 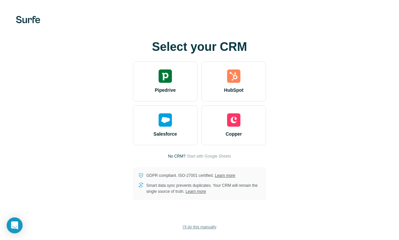 What do you see at coordinates (234, 90) in the screenshot?
I see `span: HubSpot` at bounding box center [234, 90].